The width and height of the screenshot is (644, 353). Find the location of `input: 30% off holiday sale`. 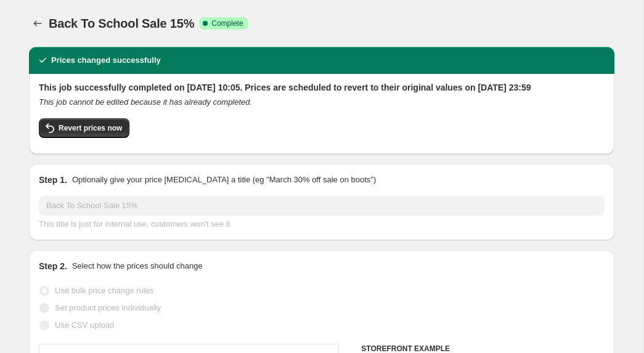

input: 30% off holiday sale is located at coordinates (322, 206).